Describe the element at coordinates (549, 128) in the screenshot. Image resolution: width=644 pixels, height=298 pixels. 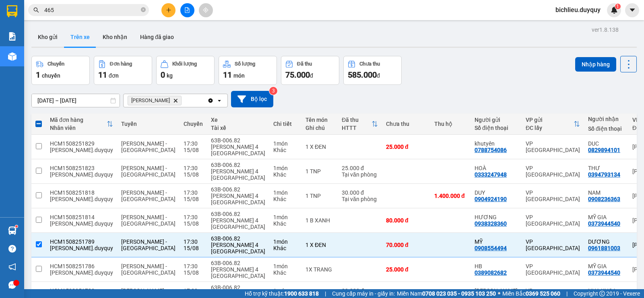
I see `div: ĐC lấy` at that location.